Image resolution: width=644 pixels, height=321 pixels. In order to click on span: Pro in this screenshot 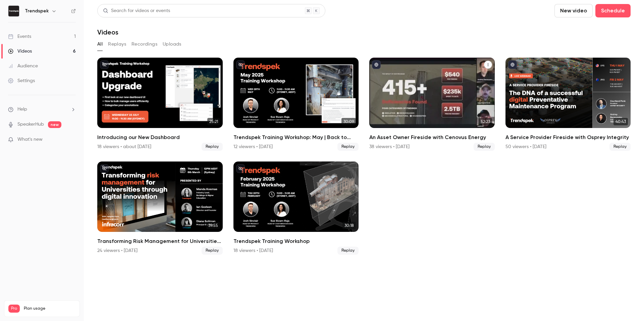, I will do `click(14, 309)`.